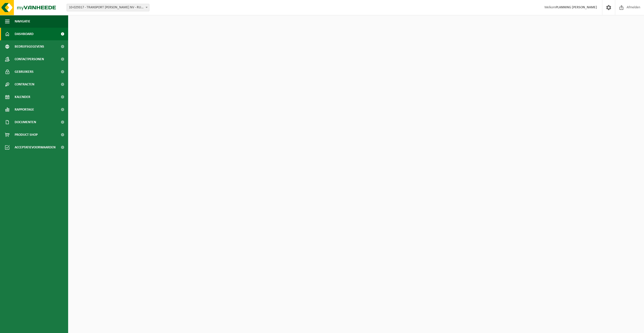 Image resolution: width=644 pixels, height=333 pixels. What do you see at coordinates (29, 59) in the screenshot?
I see `span: Contactpersonen` at bounding box center [29, 59].